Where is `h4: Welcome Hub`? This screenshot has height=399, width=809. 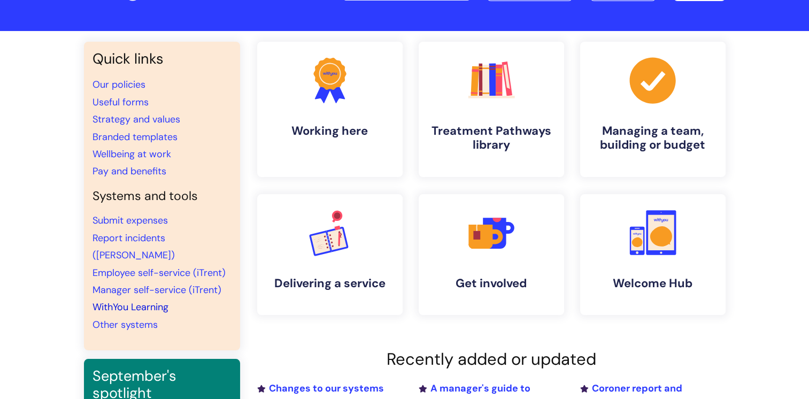 h4: Welcome Hub is located at coordinates (653, 283).